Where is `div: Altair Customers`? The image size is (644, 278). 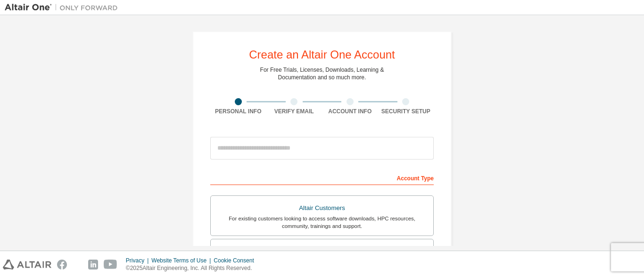
div: Altair Customers is located at coordinates (322, 208).